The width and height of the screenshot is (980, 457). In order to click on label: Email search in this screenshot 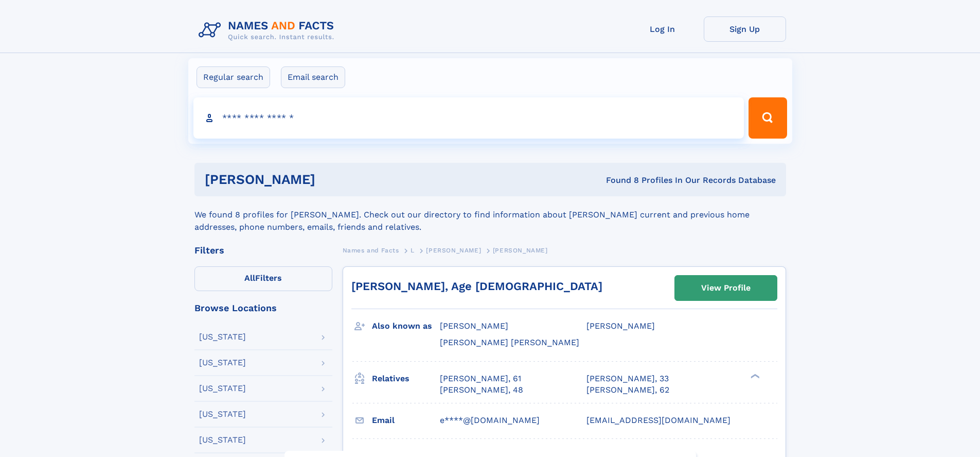, I will do `click(313, 77)`.